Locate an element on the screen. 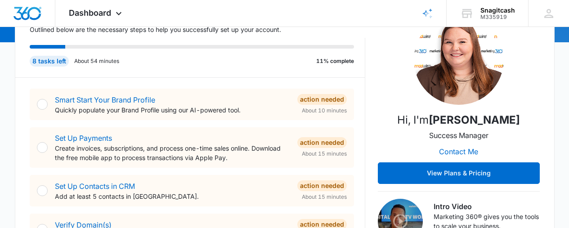 This screenshot has width=569, height=228. span: Dashboard is located at coordinates (90, 13).